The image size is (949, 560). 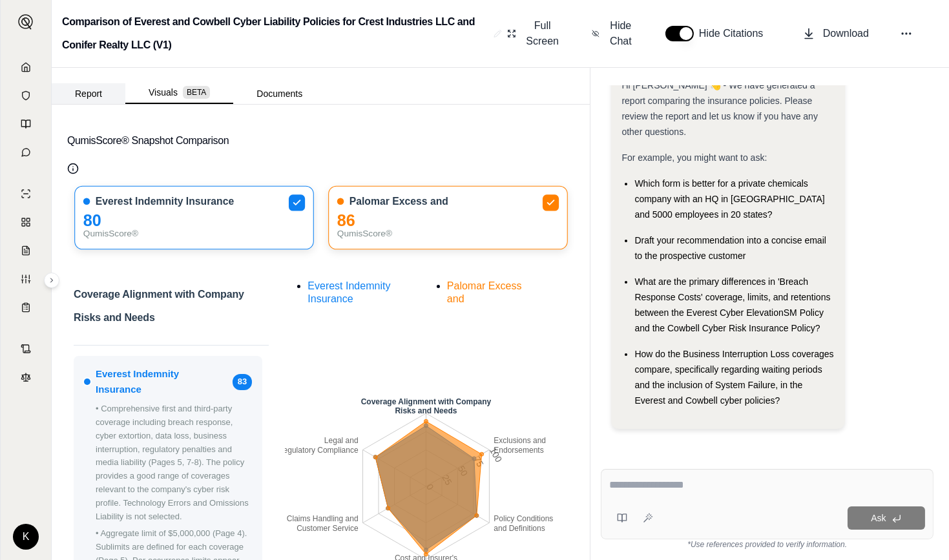 What do you see at coordinates (73, 168) in the screenshot?
I see `button: Qumis Score Info` at bounding box center [73, 168].